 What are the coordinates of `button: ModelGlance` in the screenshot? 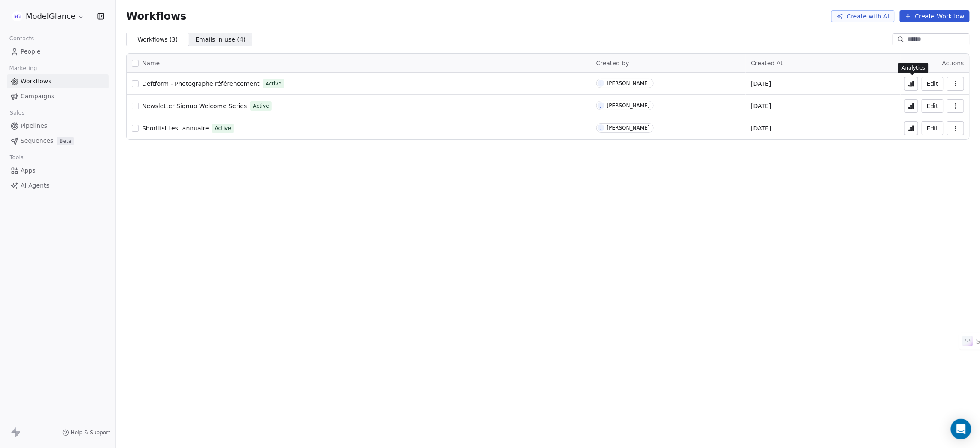 It's located at (48, 16).